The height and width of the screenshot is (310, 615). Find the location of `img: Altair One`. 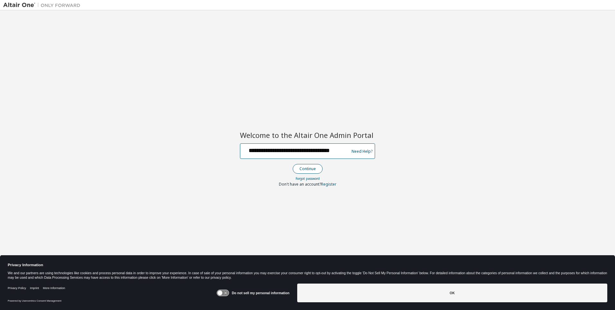

img: Altair One is located at coordinates (43, 5).